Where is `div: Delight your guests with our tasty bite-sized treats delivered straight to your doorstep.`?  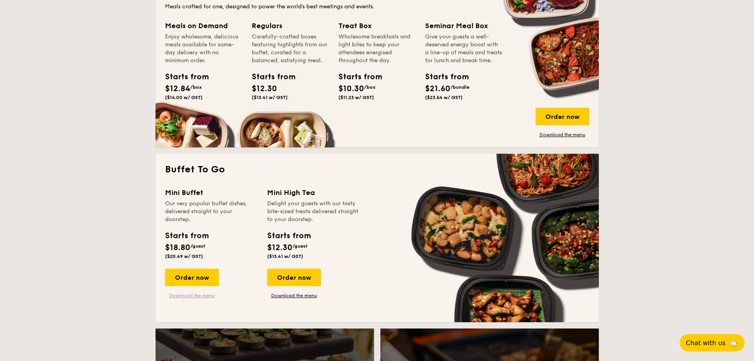
div: Delight your guests with our tasty bite-sized treats delivered straight to your doorstep. is located at coordinates (314, 211).